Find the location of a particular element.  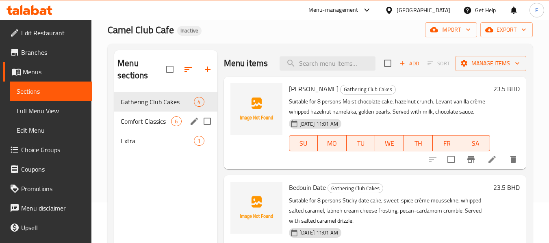

span: Upsell is located at coordinates (53, 228).